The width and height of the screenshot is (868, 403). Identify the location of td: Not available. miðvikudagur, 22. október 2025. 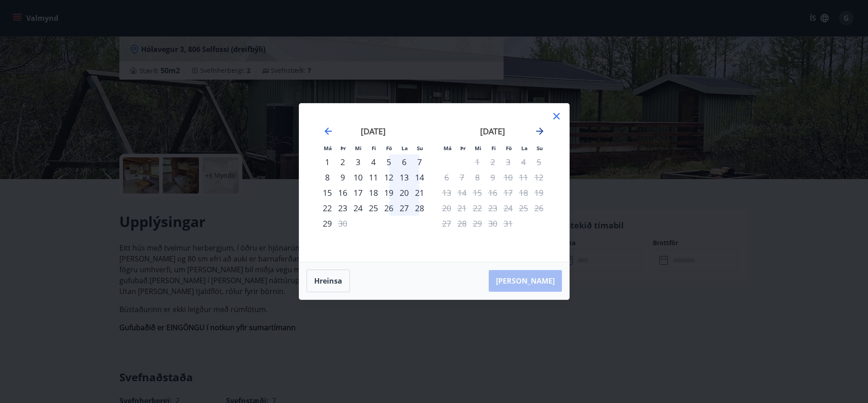
(477, 208).